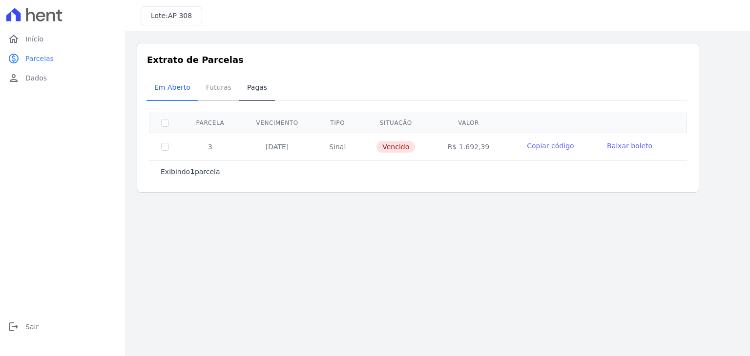 This screenshot has width=750, height=356. What do you see at coordinates (277, 122) in the screenshot?
I see `th: Vencimento` at bounding box center [277, 122].